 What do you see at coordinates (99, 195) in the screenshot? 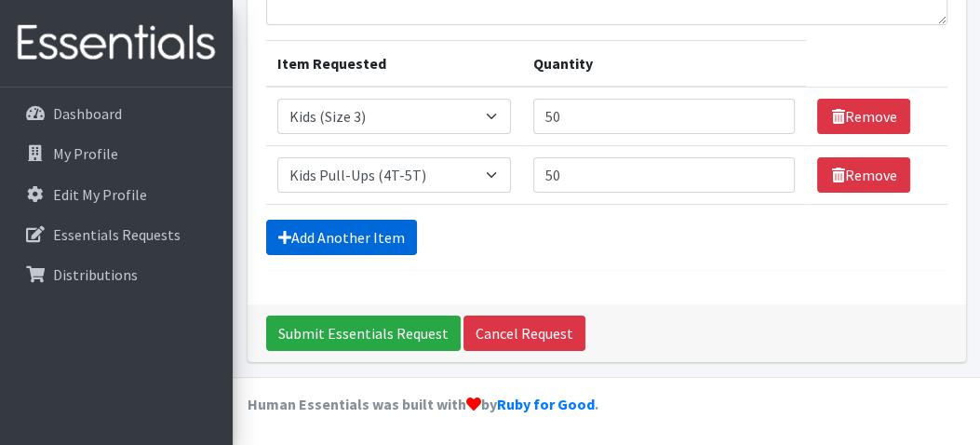
I see `p: Edit My Profile` at bounding box center [99, 195].